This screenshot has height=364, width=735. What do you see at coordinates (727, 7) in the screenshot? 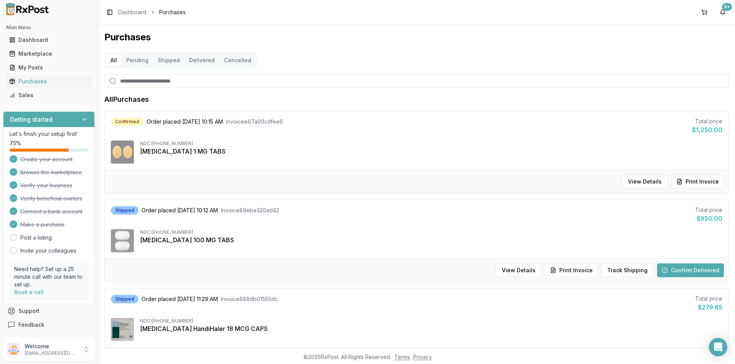
I see `div: 9+` at bounding box center [727, 7].